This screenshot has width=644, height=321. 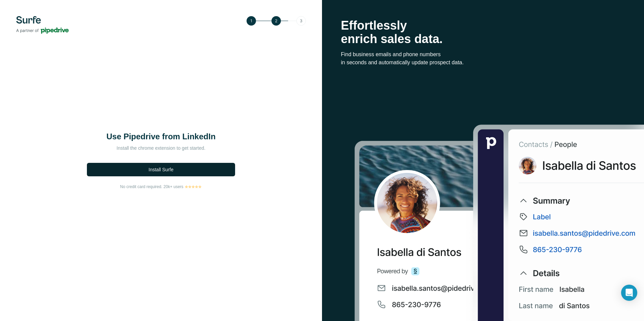 What do you see at coordinates (483, 39) in the screenshot?
I see `p: enrich sales data.` at bounding box center [483, 39].